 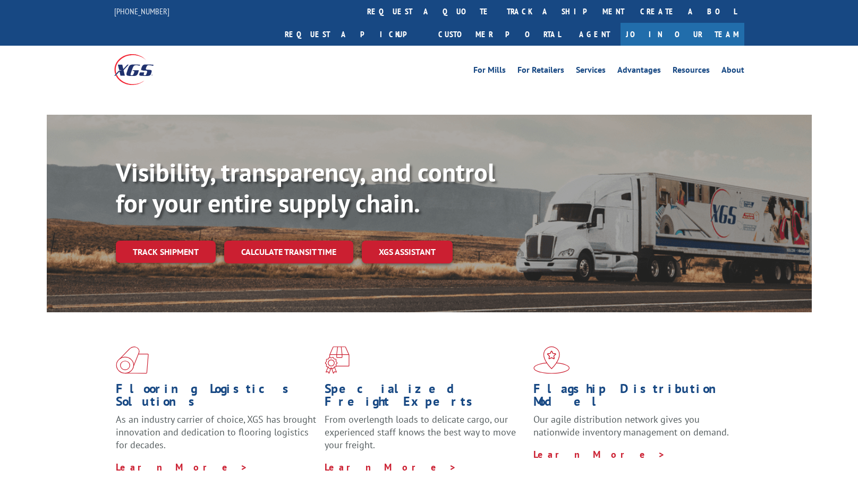 I want to click on a: Track shipment, so click(x=166, y=252).